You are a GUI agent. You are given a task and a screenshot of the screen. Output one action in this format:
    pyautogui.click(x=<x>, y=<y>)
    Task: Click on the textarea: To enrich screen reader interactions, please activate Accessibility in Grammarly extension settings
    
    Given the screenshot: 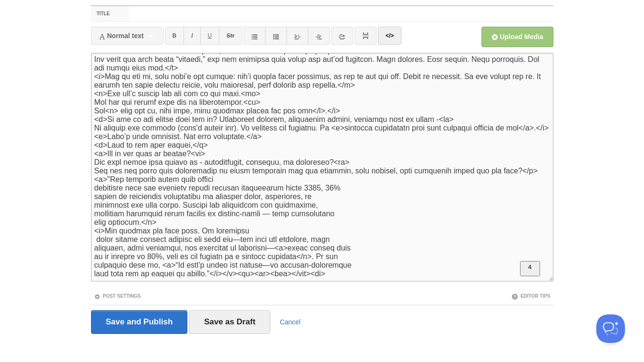 What is the action you would take?
    pyautogui.click(x=322, y=167)
    